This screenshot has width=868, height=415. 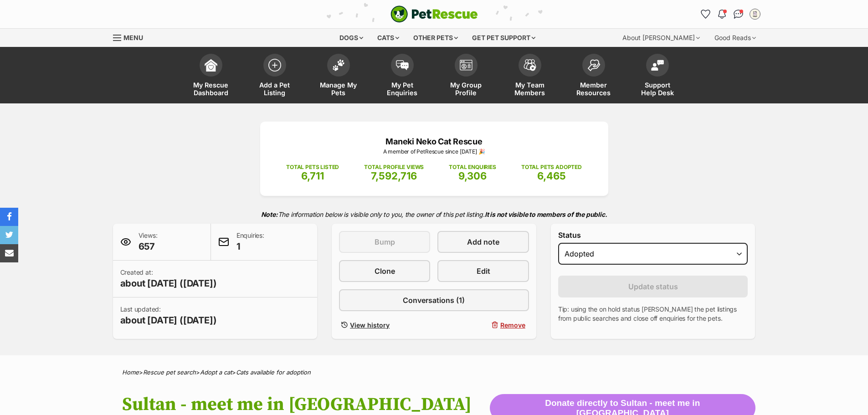 I want to click on img: logo-cat-932fe2b9b8326f06289b0f2fb663e598f794de774fb13d1741a6617ecf9a85b4.svg, so click(x=434, y=14).